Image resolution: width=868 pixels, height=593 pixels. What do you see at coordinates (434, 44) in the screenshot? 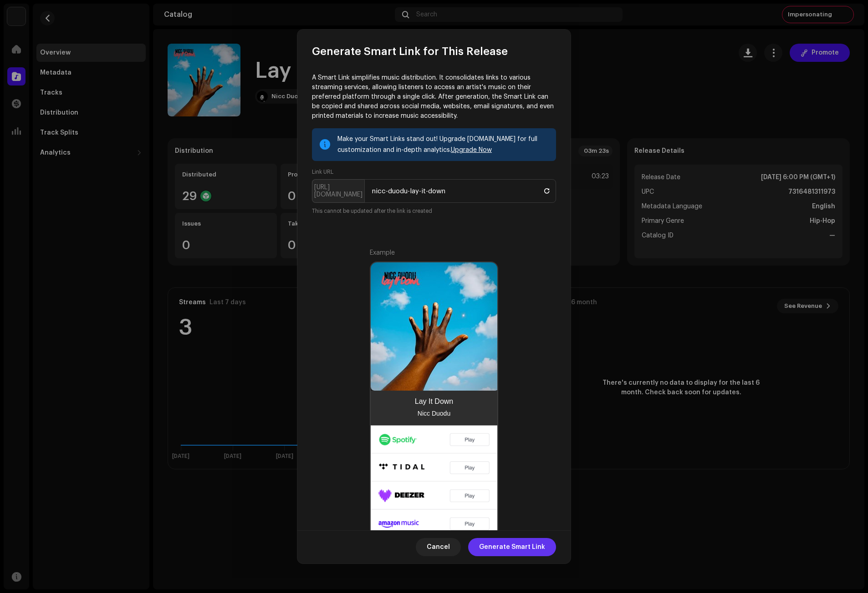
I see `div: Generate Smart Link for This Release` at bounding box center [434, 44].